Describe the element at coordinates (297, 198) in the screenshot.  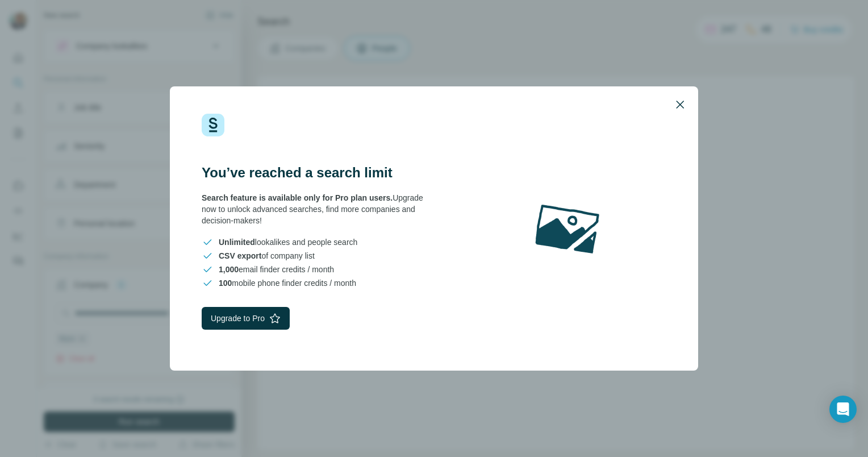
I see `span: Search feature is available only for Pro plan users.` at that location.